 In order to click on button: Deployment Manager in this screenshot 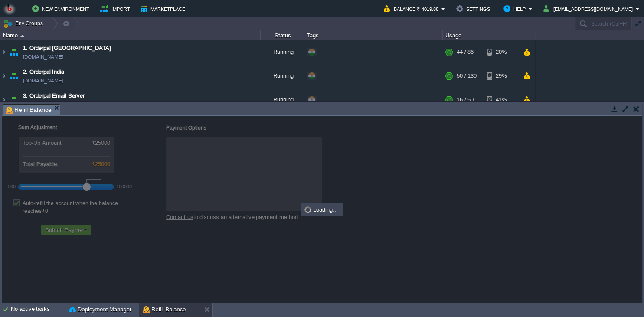, I will do `click(100, 310)`.